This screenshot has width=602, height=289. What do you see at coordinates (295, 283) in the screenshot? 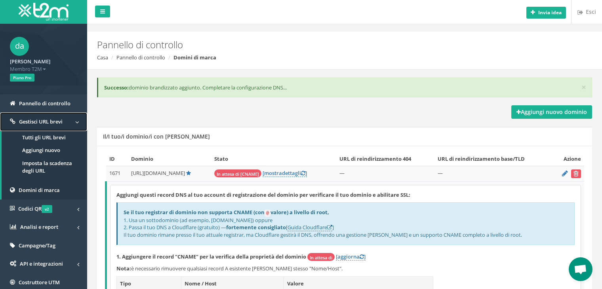
I see `font: Valore` at bounding box center [295, 283].